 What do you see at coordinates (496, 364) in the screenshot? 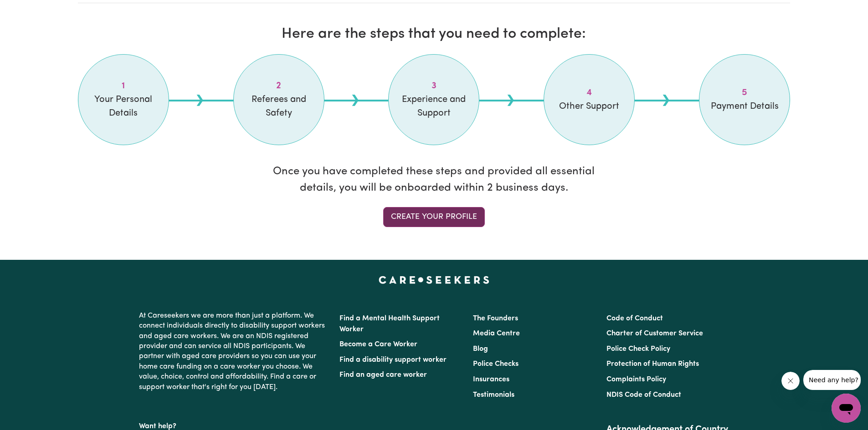
I see `a: Police Checks` at bounding box center [496, 364].